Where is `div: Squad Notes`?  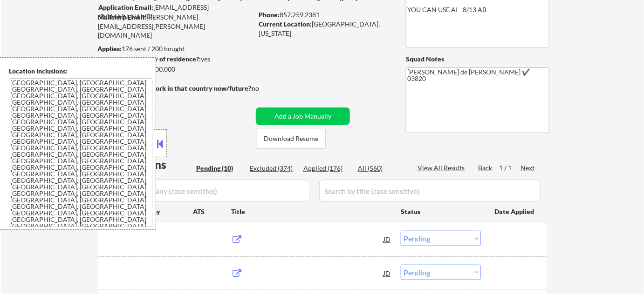 div: Squad Notes is located at coordinates (477, 59).